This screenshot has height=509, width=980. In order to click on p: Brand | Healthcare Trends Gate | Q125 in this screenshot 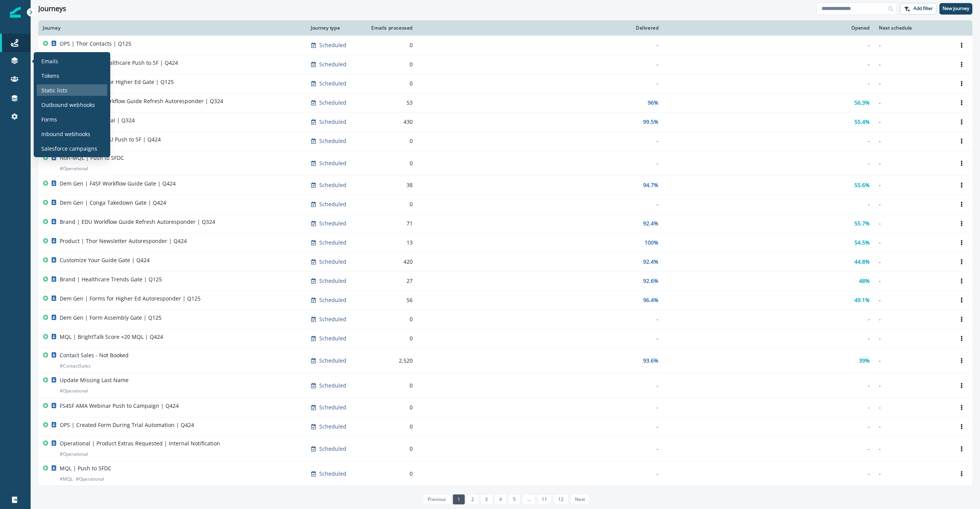, I will do `click(110, 280)`.